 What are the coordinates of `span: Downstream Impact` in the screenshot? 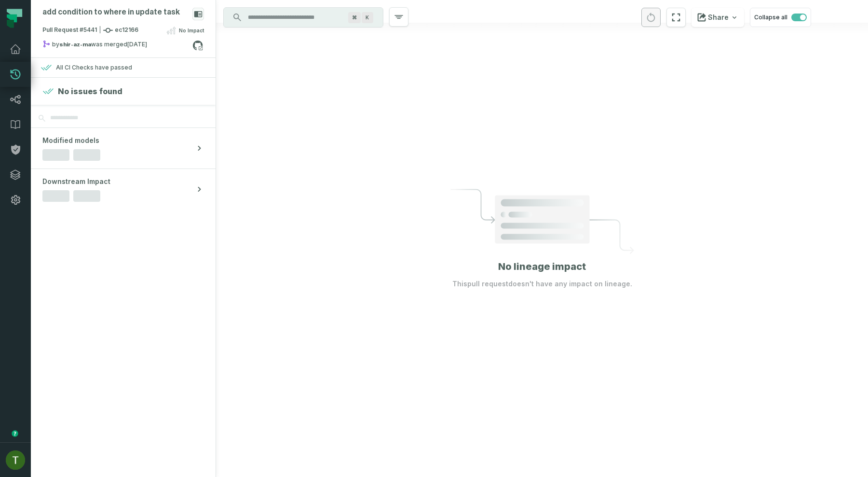 It's located at (76, 182).